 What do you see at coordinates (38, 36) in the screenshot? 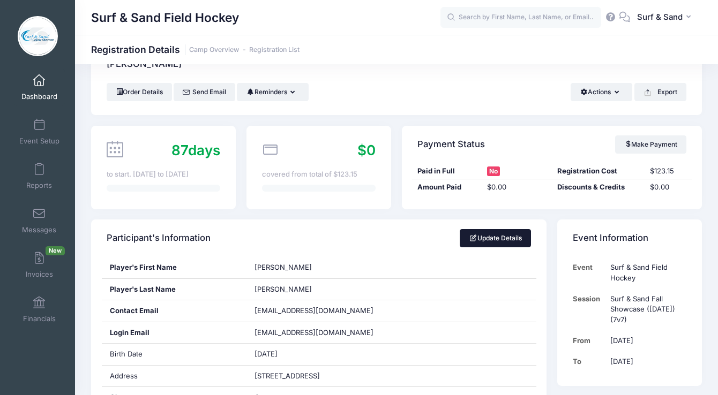
I see `img: Surf & Sand Field Hockey` at bounding box center [38, 36].